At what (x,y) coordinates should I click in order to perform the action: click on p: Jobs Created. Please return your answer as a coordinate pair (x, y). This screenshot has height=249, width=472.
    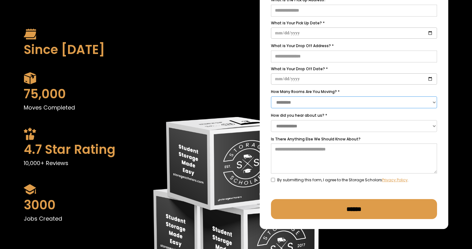
    Looking at the image, I should click on (118, 218).